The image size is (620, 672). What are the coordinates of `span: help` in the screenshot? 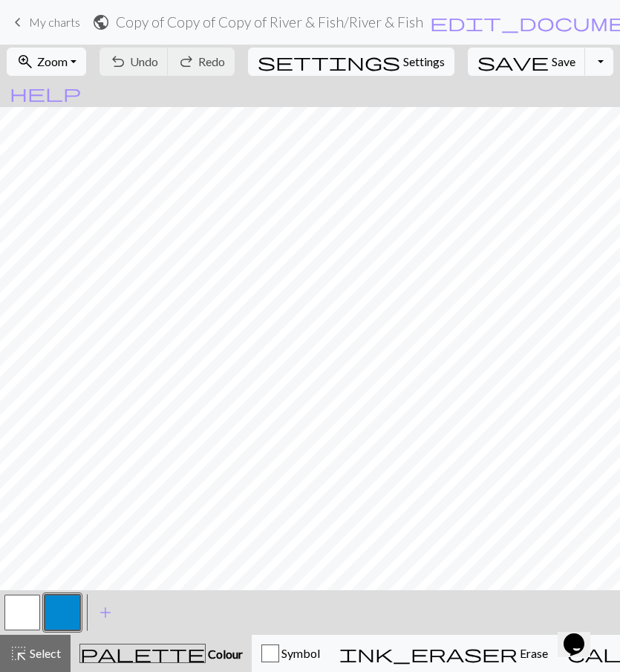 It's located at (46, 93).